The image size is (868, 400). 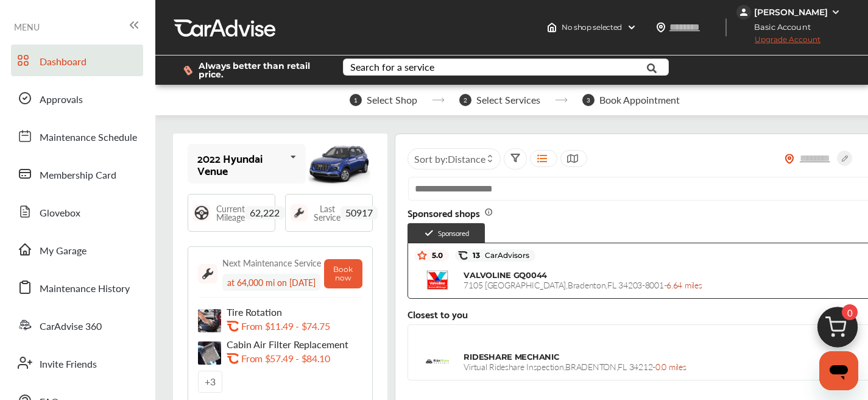 What do you see at coordinates (280, 297) in the screenshot?
I see `img: border-line.da1032d4.svg` at bounding box center [280, 297].